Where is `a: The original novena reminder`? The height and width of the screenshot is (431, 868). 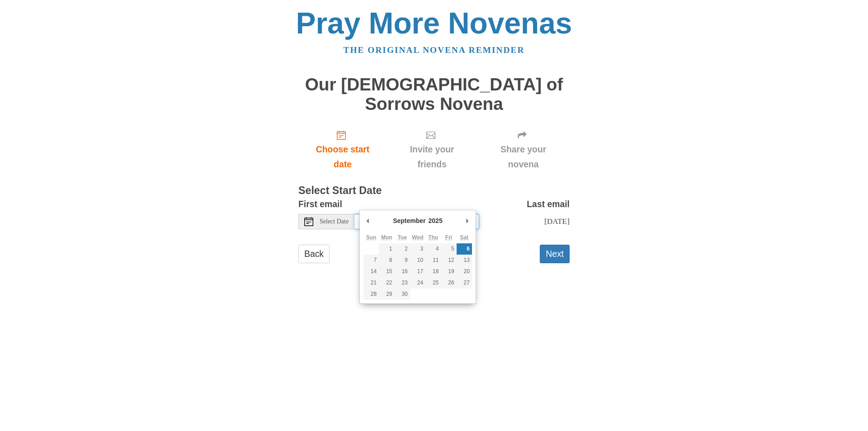 a: The original novena reminder is located at coordinates (434, 50).